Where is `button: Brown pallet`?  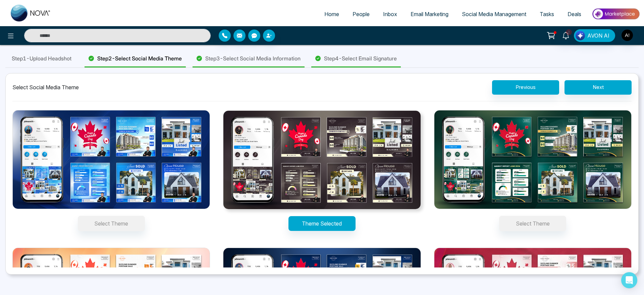 button: Brown pallet is located at coordinates (322, 223).